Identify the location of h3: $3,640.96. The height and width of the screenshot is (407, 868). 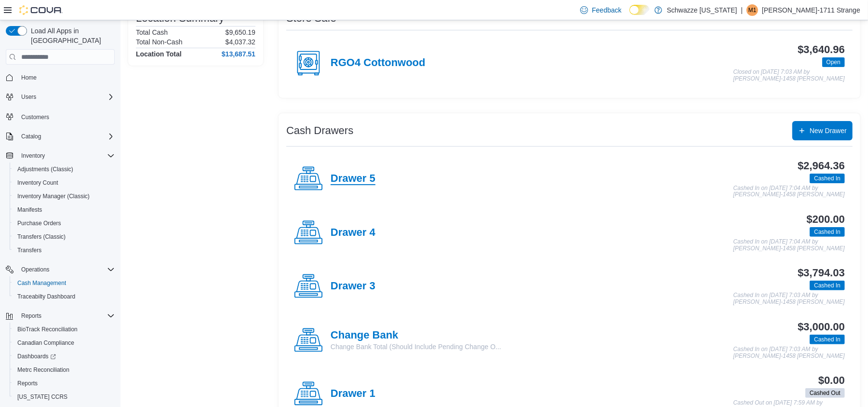
(822, 50).